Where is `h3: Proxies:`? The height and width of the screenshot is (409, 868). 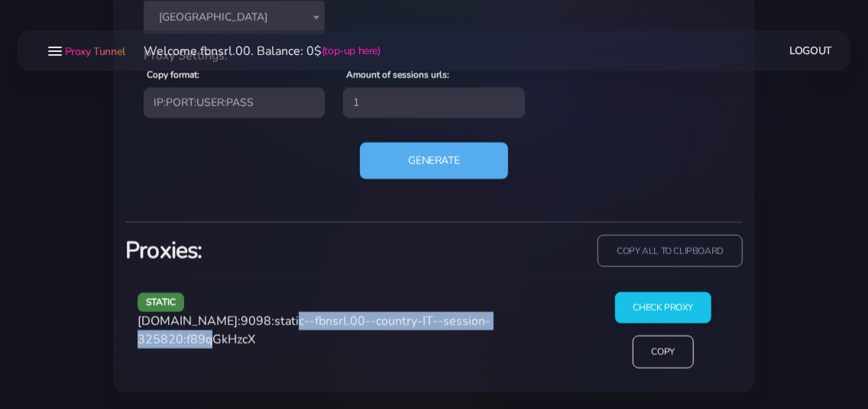 h3: Proxies: is located at coordinates (275, 251).